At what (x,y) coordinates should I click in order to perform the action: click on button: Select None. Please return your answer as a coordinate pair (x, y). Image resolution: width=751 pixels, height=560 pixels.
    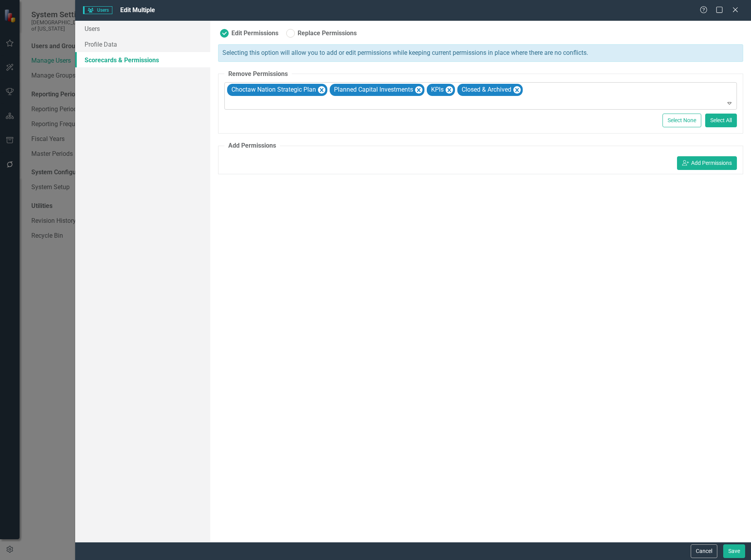
    Looking at the image, I should click on (682, 121).